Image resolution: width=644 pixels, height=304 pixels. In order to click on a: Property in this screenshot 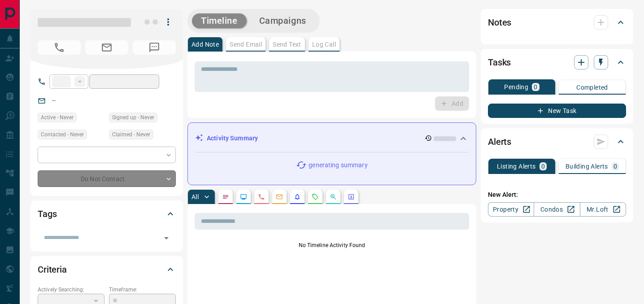, I will do `click(511, 210)`.